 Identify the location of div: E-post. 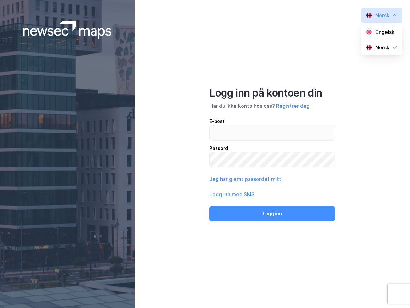
(273, 121).